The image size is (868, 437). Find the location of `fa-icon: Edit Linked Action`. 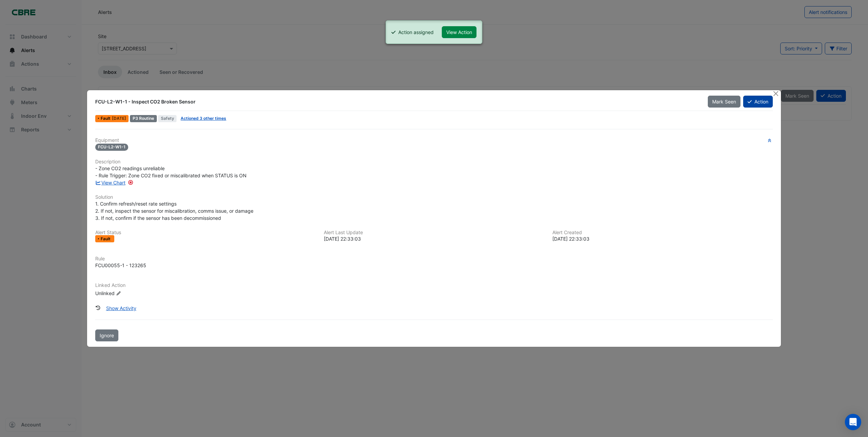

fa-icon: Edit Linked Action is located at coordinates (118, 293).